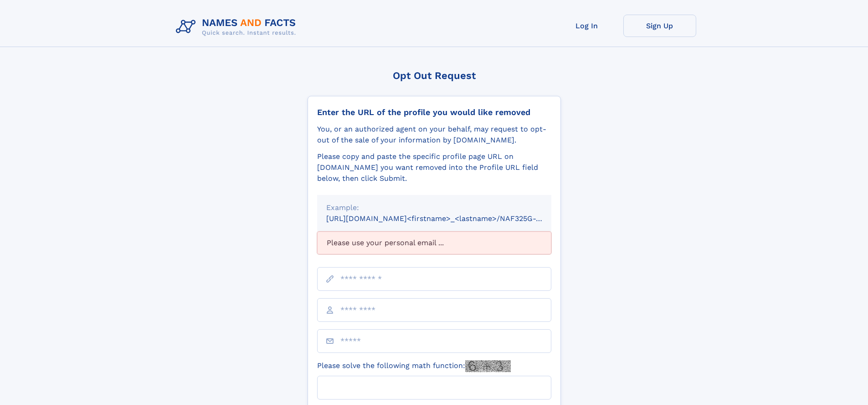 This screenshot has width=868, height=405. What do you see at coordinates (660, 25) in the screenshot?
I see `a: Sign Up` at bounding box center [660, 25].